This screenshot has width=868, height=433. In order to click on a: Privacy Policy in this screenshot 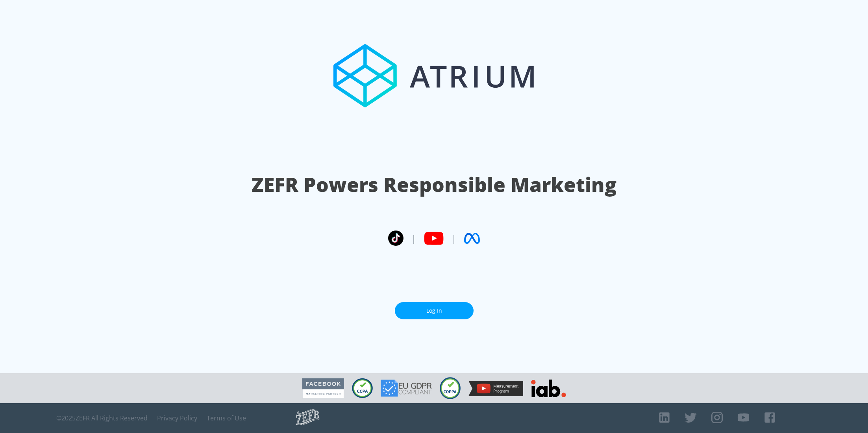, I will do `click(178, 419)`.